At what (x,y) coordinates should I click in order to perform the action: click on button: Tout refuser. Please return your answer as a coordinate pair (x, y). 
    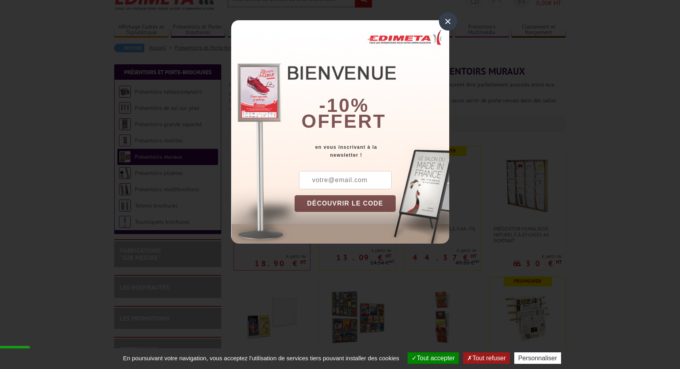
    Looking at the image, I should click on (486, 358).